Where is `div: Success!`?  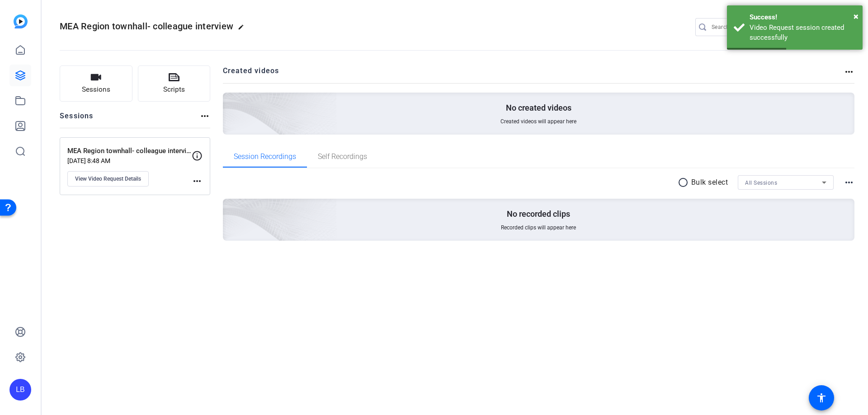
div: Success! is located at coordinates (802, 17).